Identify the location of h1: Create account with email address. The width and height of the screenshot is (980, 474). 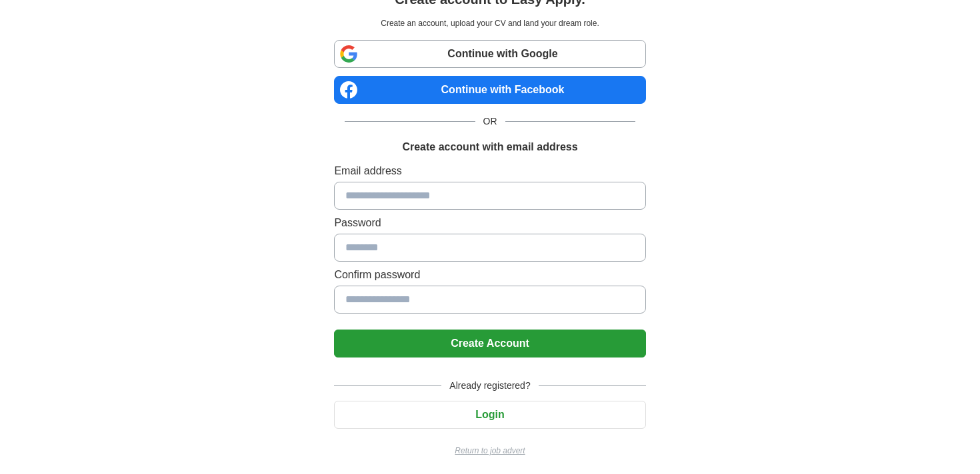
(489, 148).